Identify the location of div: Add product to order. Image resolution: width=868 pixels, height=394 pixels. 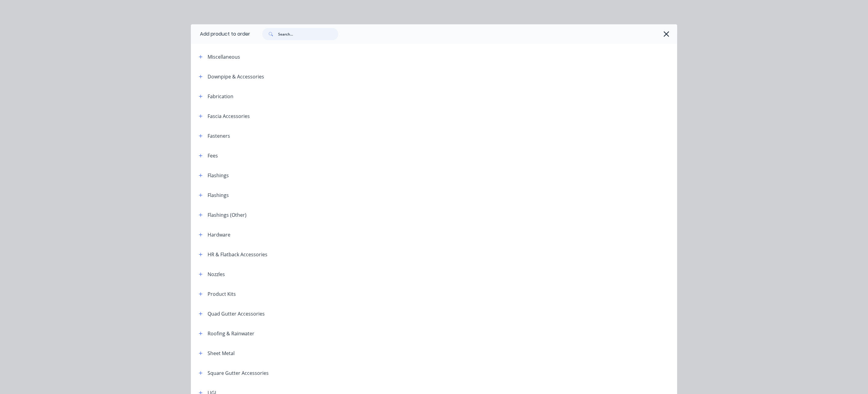
(221, 34).